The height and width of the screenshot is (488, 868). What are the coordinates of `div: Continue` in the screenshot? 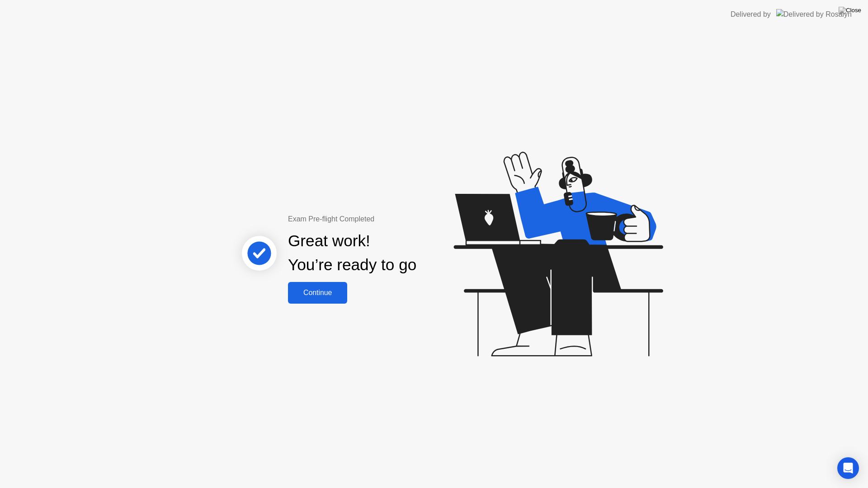 It's located at (318, 293).